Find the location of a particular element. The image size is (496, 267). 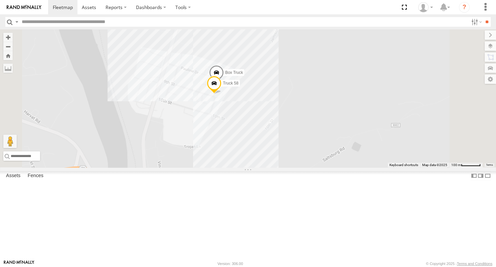

div: Samantha Graf is located at coordinates (426, 7).